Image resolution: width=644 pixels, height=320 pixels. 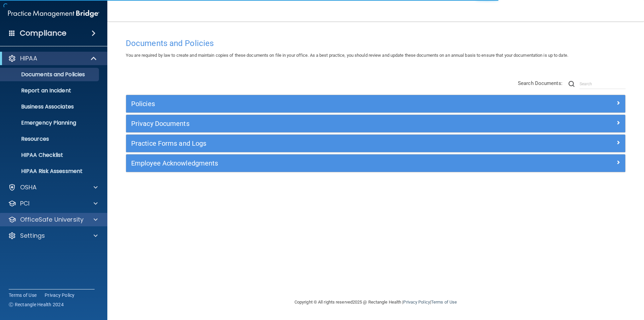 I want to click on p: Emergency Planning, so click(x=50, y=123).